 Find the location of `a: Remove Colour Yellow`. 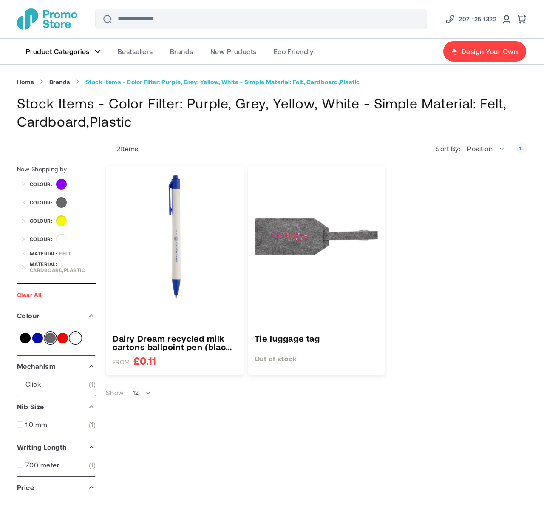

a: Remove Colour Yellow is located at coordinates (24, 221).